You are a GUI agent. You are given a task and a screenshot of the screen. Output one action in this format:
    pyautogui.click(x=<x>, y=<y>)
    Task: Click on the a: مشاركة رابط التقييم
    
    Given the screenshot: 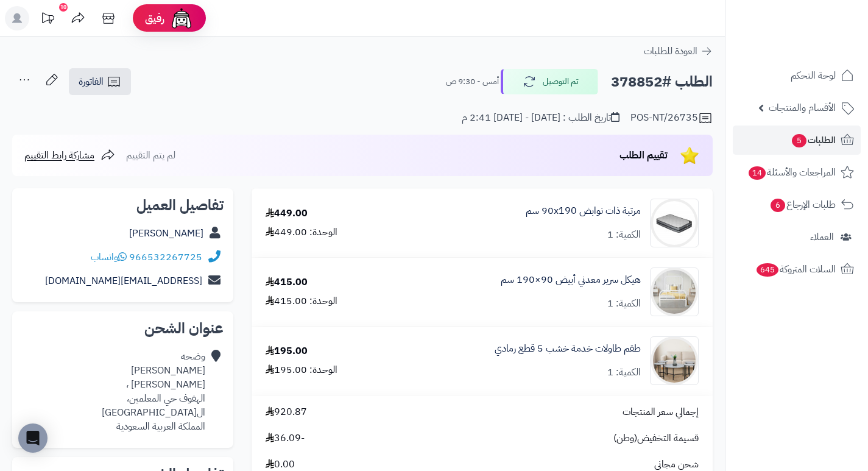 What is the action you would take?
    pyautogui.click(x=70, y=156)
    